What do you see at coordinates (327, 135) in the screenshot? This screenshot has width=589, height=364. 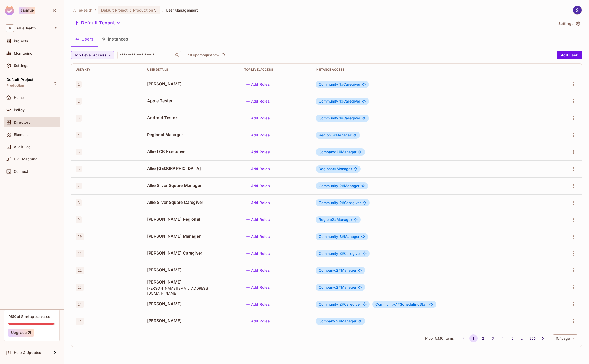 I see `span: Region:1` at bounding box center [327, 135].